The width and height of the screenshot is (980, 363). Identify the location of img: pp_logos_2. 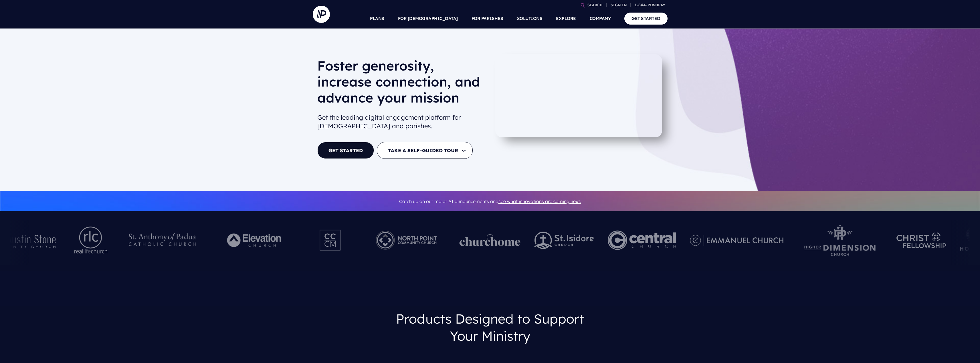
(564, 240).